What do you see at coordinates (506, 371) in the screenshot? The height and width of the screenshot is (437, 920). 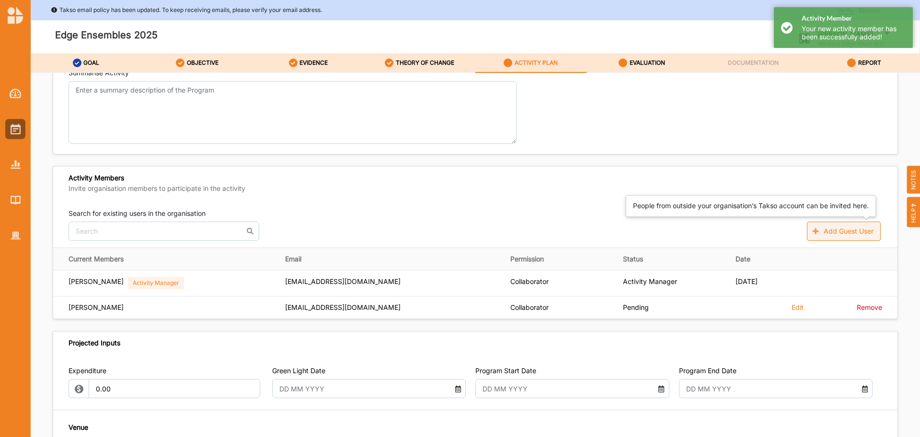 I see `label: Program Start Date` at bounding box center [506, 371].